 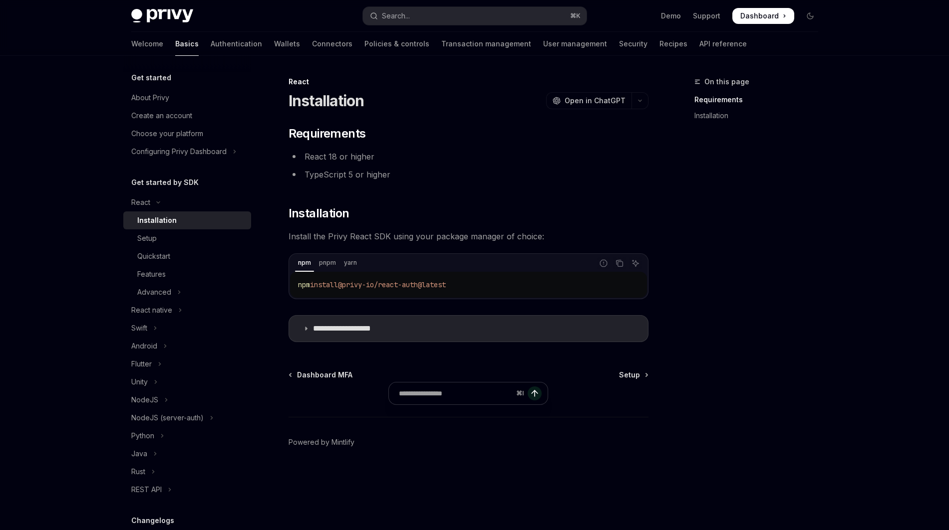 What do you see at coordinates (187, 400) in the screenshot?
I see `button: Toggle NodeJS section` at bounding box center [187, 400].